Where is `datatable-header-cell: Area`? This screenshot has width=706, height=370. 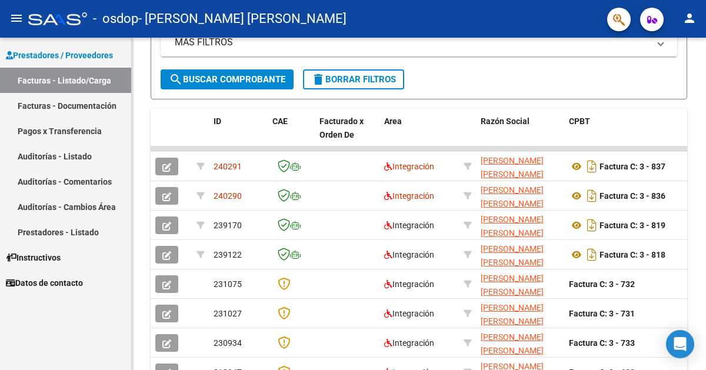 datatable-header-cell: Area is located at coordinates (419, 135).